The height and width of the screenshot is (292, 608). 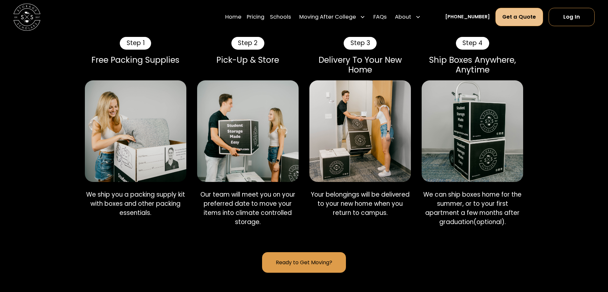 I want to click on a: Get a Quote, so click(x=520, y=17).